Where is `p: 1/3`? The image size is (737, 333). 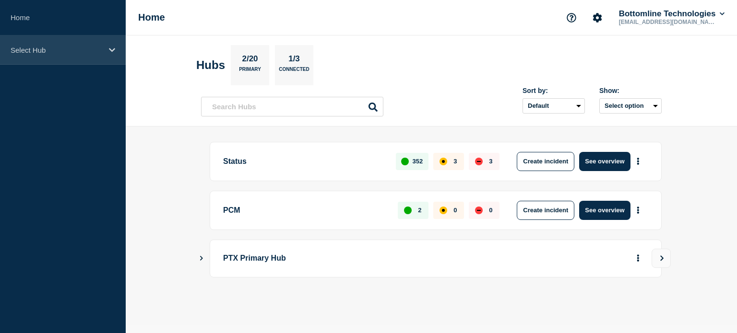
p: 1/3 is located at coordinates (294, 60).